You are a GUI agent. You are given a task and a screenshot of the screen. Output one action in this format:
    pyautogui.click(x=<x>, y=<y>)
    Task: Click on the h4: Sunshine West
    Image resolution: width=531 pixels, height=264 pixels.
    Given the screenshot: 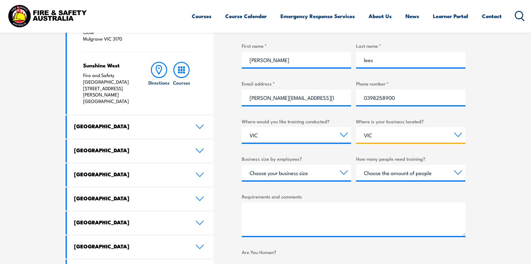 What is the action you would take?
    pyautogui.click(x=109, y=65)
    